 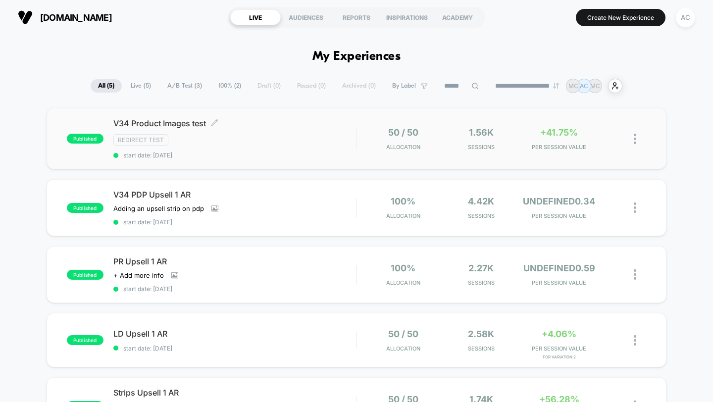 I want to click on span: Adding an upsell strip on pdp, so click(x=158, y=208).